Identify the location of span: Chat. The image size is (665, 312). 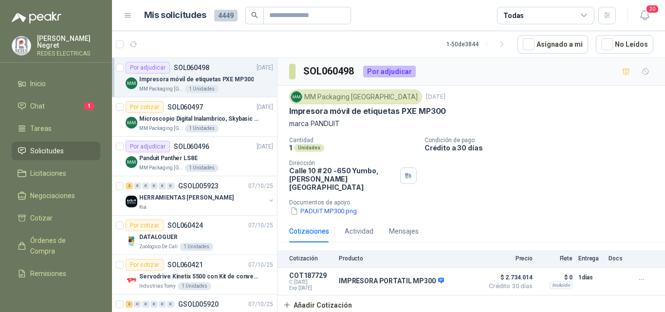
(37, 106).